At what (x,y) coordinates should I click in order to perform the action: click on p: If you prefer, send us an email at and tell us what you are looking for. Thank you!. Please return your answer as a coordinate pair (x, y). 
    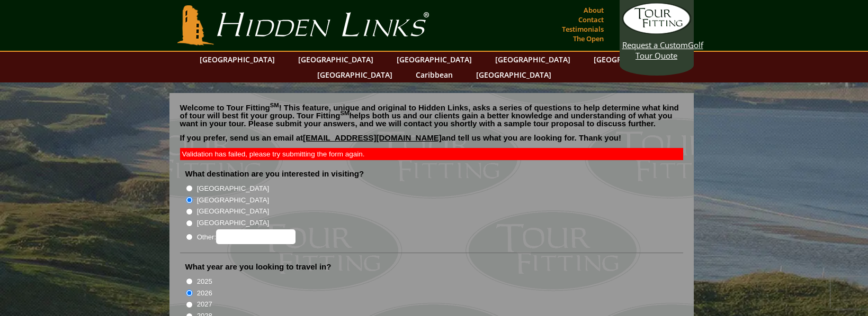
    Looking at the image, I should click on (432, 142).